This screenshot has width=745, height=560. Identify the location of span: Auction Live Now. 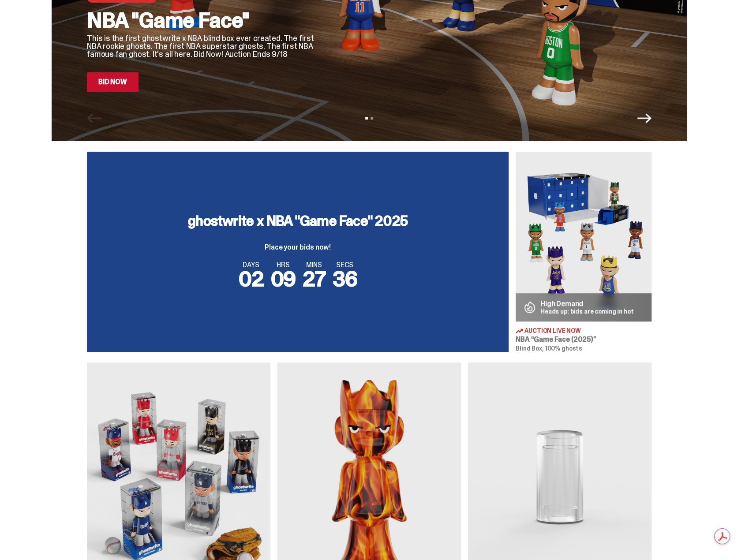
(553, 331).